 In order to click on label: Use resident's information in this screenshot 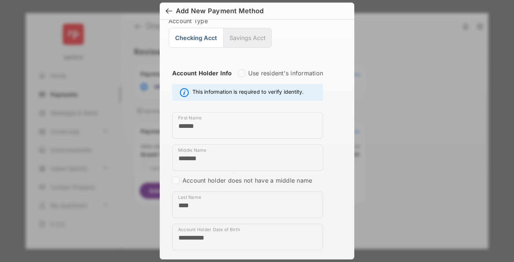, I will do `click(286, 73)`.